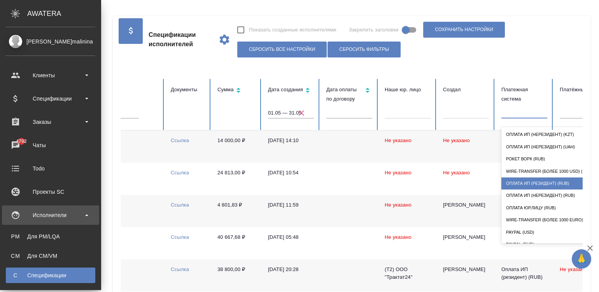 The width and height of the screenshot is (599, 292). I want to click on a: PMДля PM/LQA, so click(51, 237).